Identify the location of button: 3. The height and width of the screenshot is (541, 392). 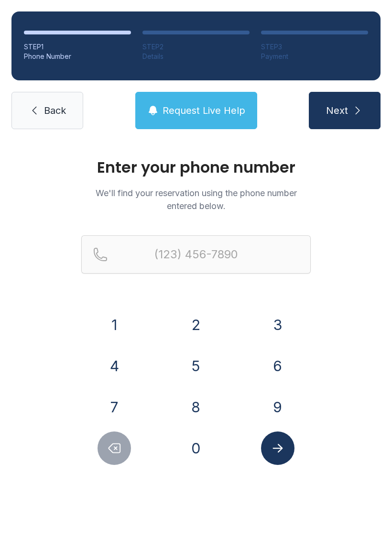
(278, 325).